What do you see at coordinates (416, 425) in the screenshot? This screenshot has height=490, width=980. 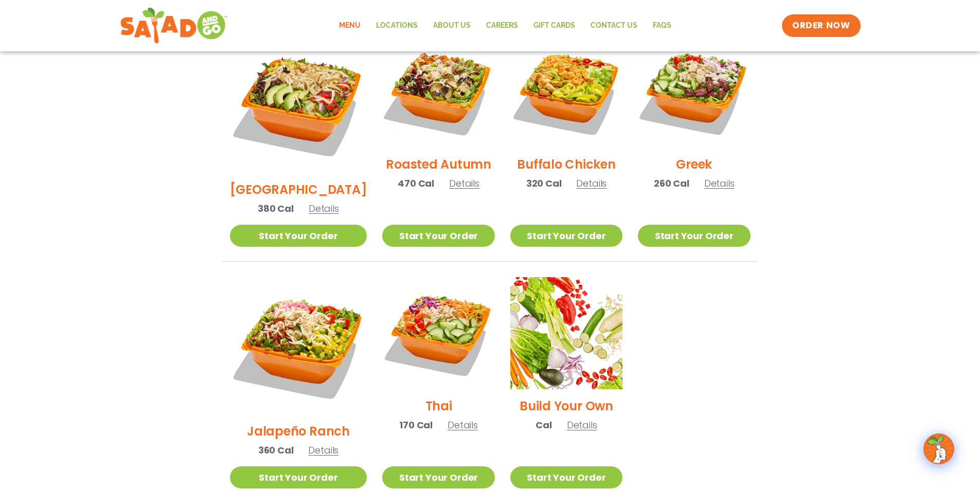 I see `span: 170 Cal` at bounding box center [416, 425].